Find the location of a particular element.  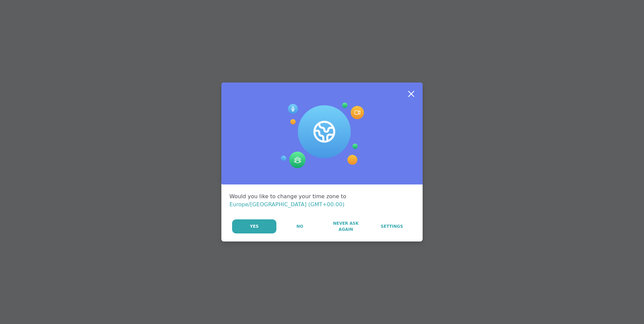

span: Never Ask Again is located at coordinates (345, 226).